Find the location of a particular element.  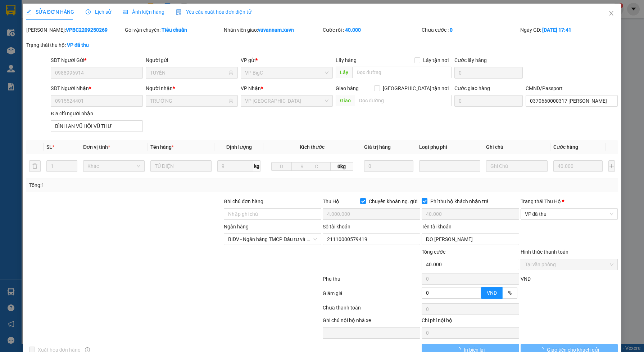

b: Tiêu chuẩn is located at coordinates (175, 29).